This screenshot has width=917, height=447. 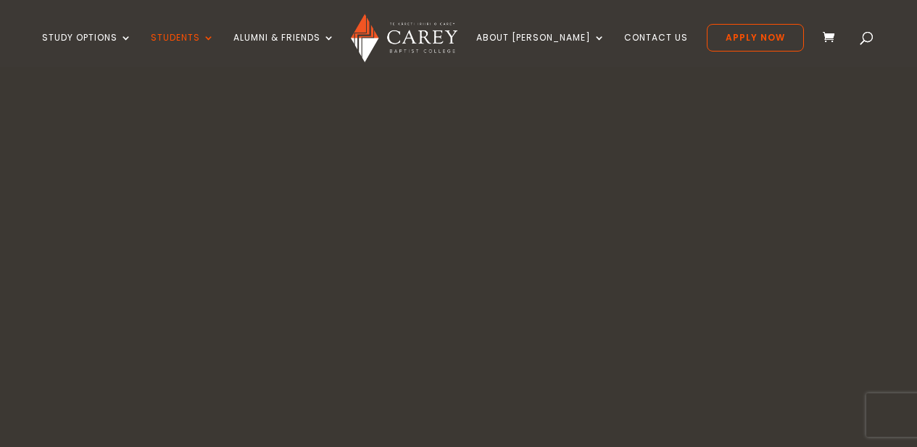 I want to click on a: Study Options, so click(x=87, y=49).